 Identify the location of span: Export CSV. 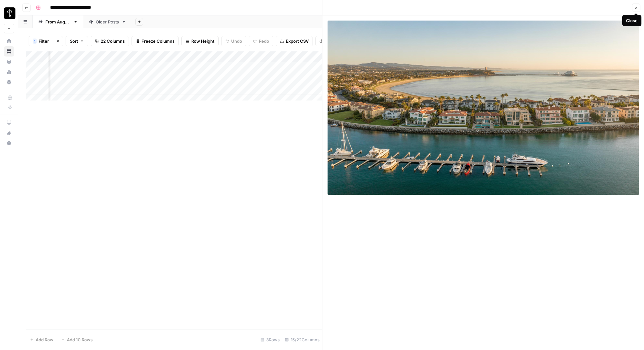
(297, 41).